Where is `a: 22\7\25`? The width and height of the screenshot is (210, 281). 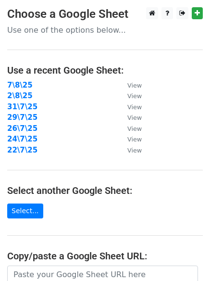
a: 22\7\25 is located at coordinates (22, 150).